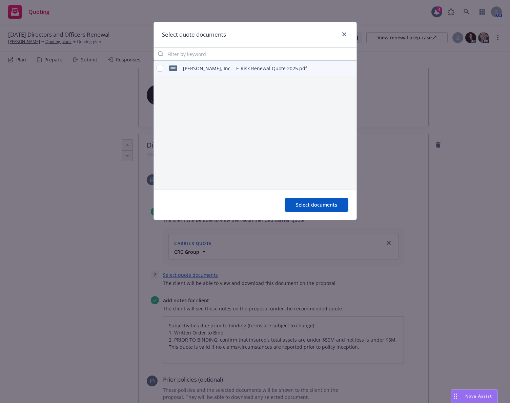  What do you see at coordinates (194, 35) in the screenshot?
I see `h1: Select quote documents` at bounding box center [194, 35].